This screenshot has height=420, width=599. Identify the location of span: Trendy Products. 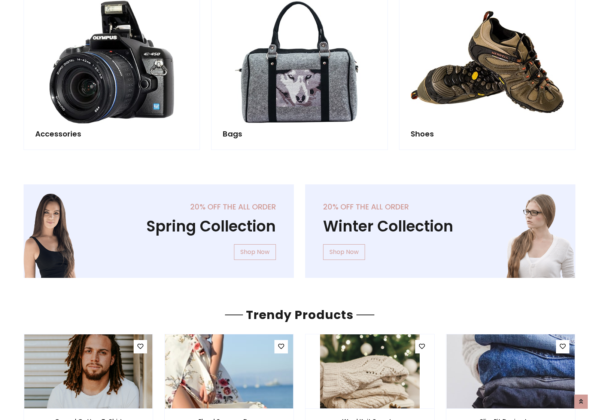
(299, 315).